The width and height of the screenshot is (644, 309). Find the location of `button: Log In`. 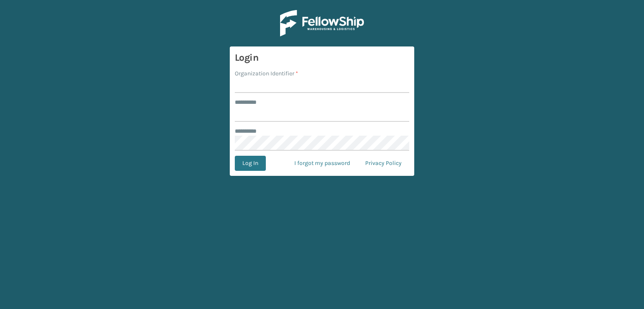

button: Log In is located at coordinates (250, 164).